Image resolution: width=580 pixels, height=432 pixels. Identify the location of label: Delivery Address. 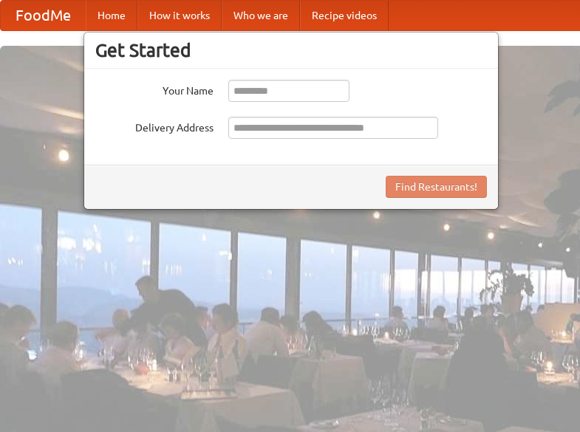
(154, 126).